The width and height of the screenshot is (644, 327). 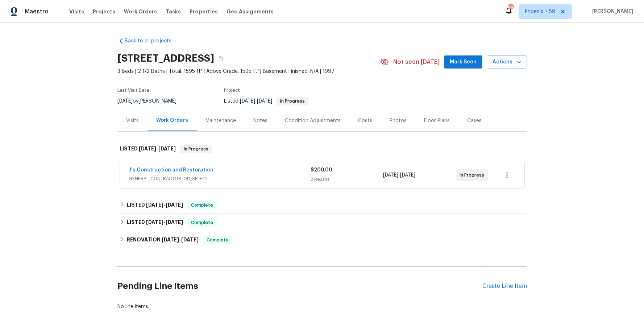 What do you see at coordinates (463, 62) in the screenshot?
I see `span: Mark Seen` at bounding box center [463, 62].